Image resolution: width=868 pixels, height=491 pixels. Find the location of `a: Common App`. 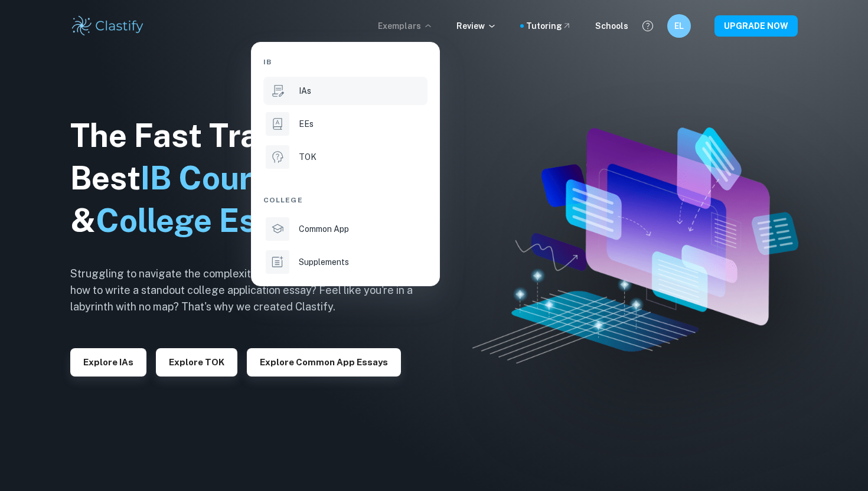

a: Common App is located at coordinates (345, 229).